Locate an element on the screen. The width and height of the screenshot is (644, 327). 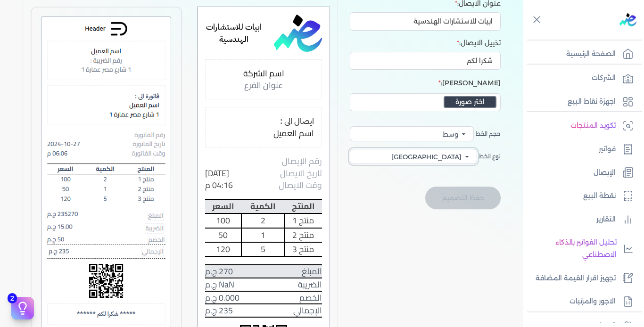
p: الشركات is located at coordinates (603, 79).